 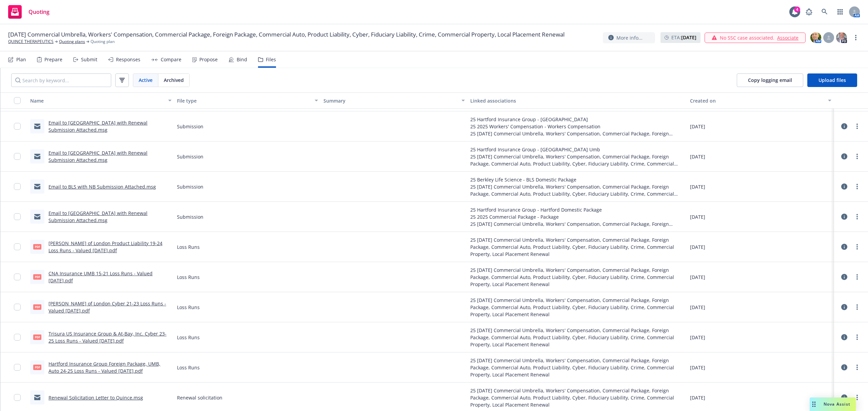 I want to click on div: Propose, so click(x=208, y=60).